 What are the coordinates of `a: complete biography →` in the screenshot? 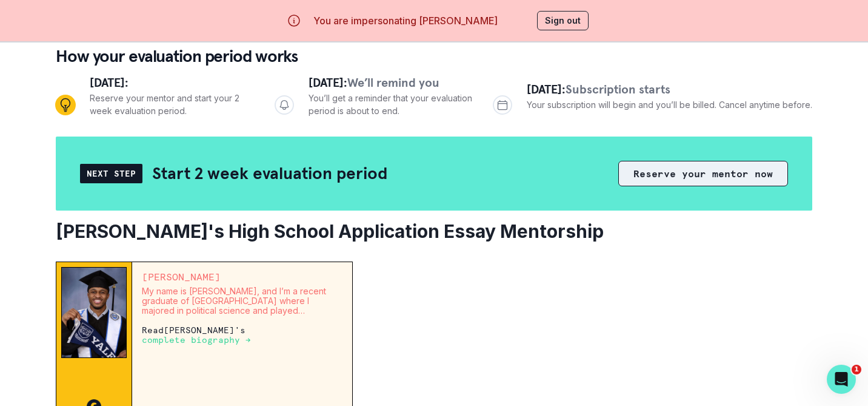 It's located at (196, 339).